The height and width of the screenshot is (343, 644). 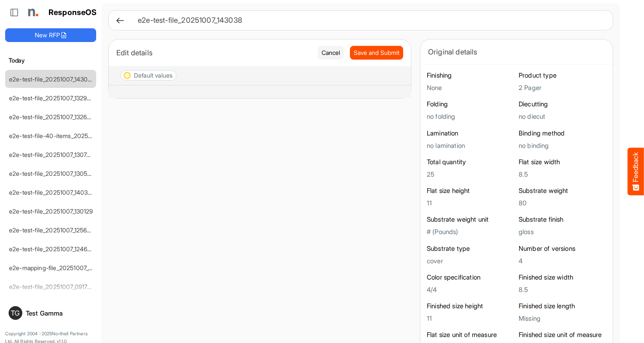 I want to click on h5: 2 Pager, so click(x=562, y=87).